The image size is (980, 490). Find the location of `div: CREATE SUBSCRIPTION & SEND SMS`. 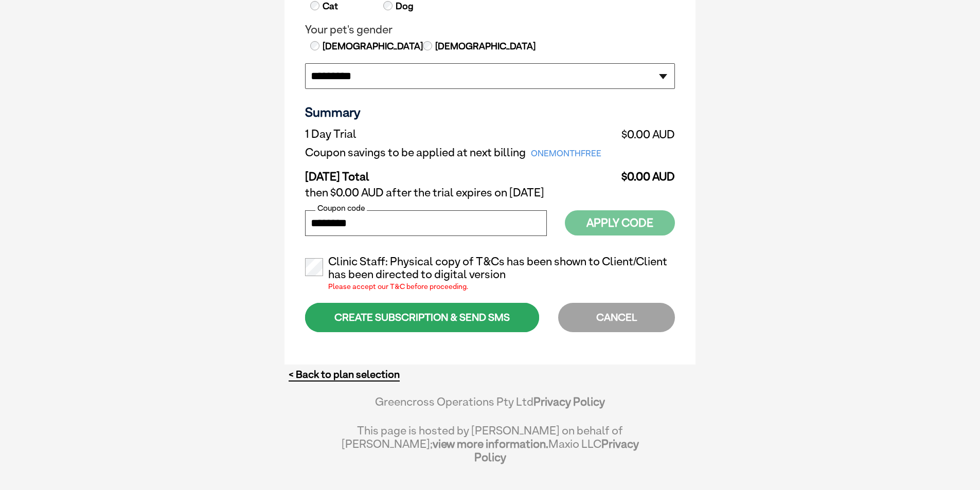

div: CREATE SUBSCRIPTION & SEND SMS is located at coordinates (422, 317).